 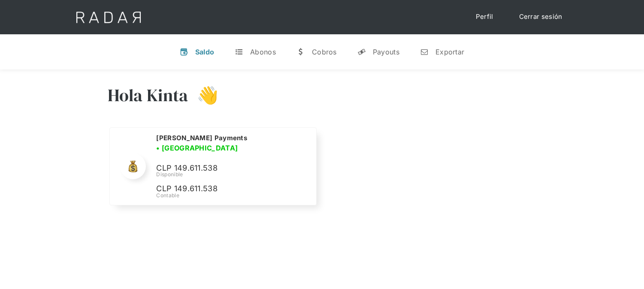 I want to click on div: v, so click(x=184, y=52).